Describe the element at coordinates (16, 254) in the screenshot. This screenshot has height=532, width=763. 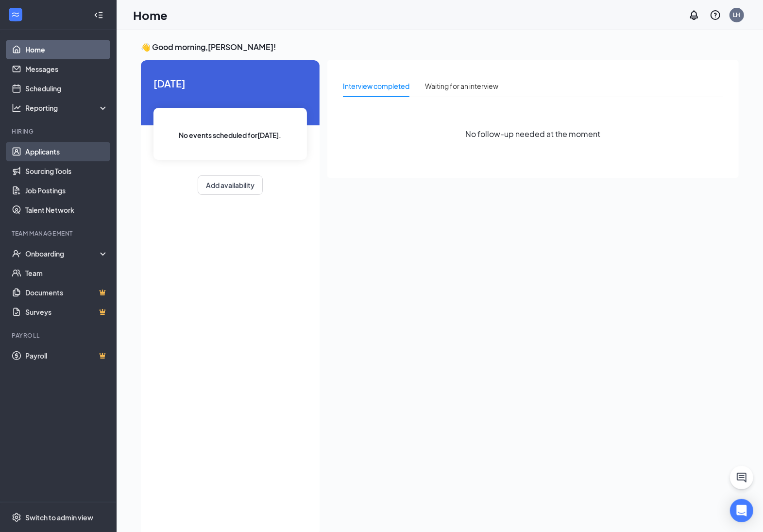
I see `svg: UserCheck` at that location.